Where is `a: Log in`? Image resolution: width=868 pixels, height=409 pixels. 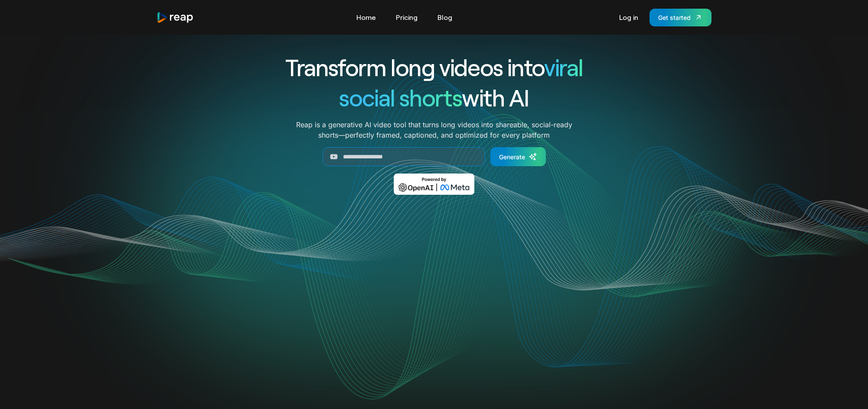 a: Log in is located at coordinates (629, 17).